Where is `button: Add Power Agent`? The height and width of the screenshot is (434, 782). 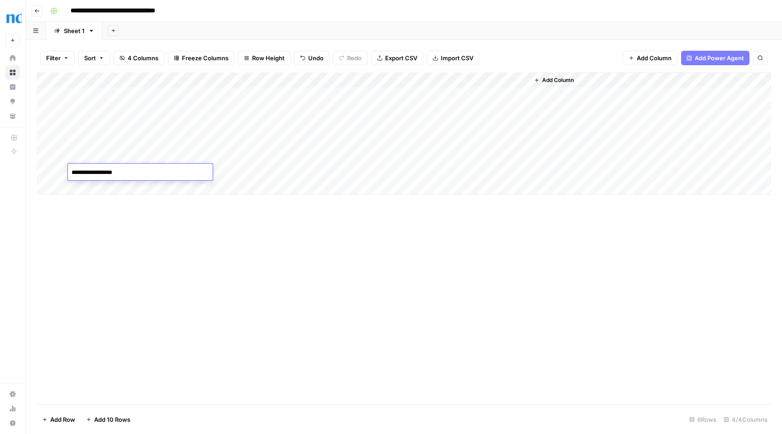 button: Add Power Agent is located at coordinates (715, 58).